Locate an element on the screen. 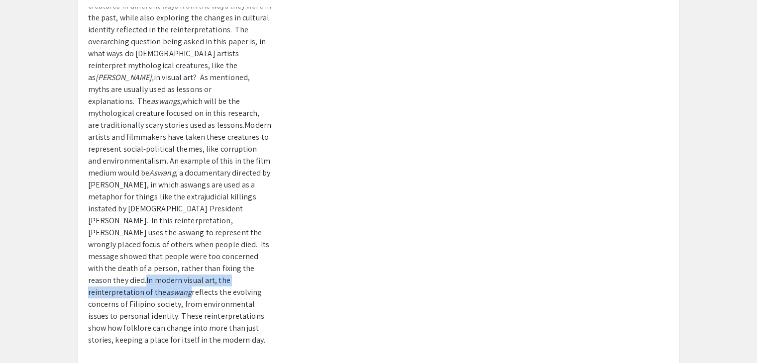 The image size is (757, 363). span: which will be the mythological creature focused on in this research, are traditionally scary stor... is located at coordinates (174, 113).